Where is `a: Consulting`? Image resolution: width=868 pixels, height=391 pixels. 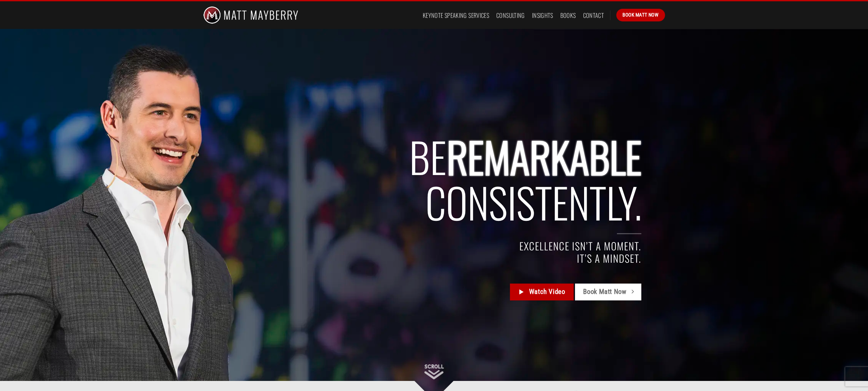 a: Consulting is located at coordinates (511, 15).